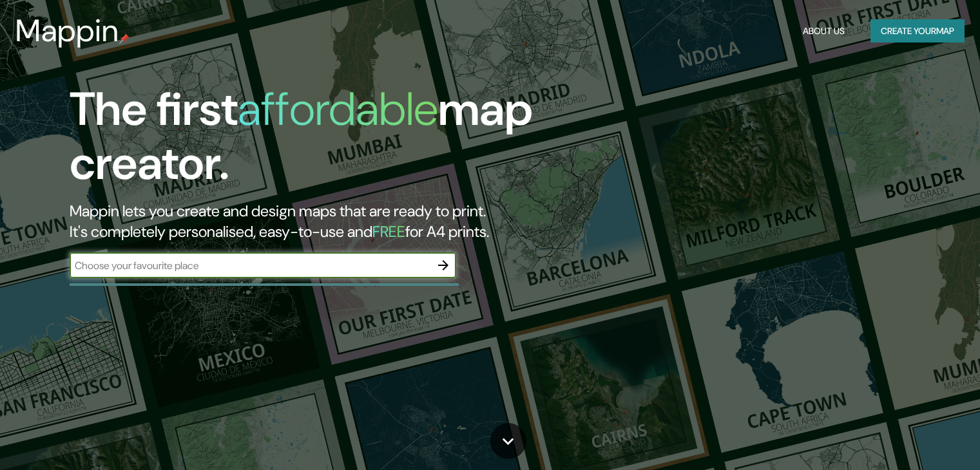 This screenshot has height=470, width=980. Describe the element at coordinates (124, 38) in the screenshot. I see `img: mappin-pin` at that location.